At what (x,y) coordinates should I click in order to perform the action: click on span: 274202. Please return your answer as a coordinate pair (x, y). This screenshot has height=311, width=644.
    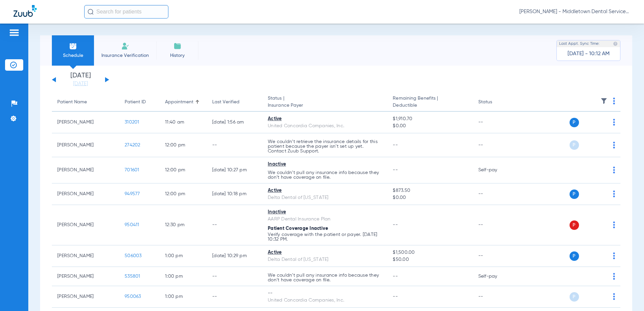
    Looking at the image, I should click on (132, 146).